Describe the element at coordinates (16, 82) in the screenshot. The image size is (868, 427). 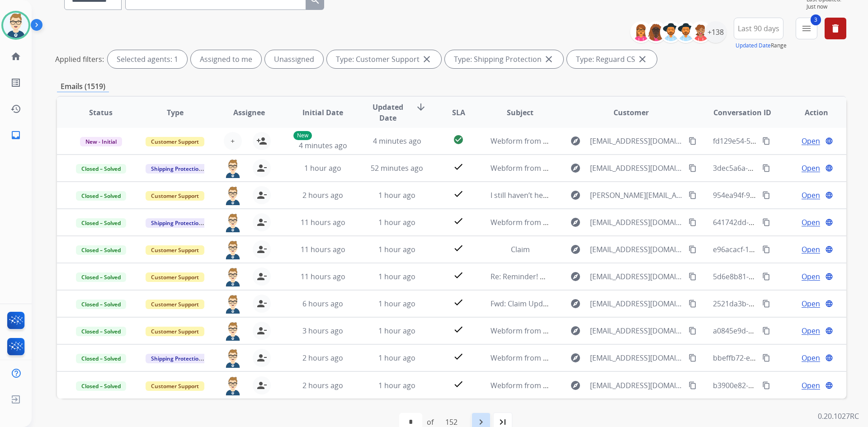
I see `mat-icon: list_alt` at that location.